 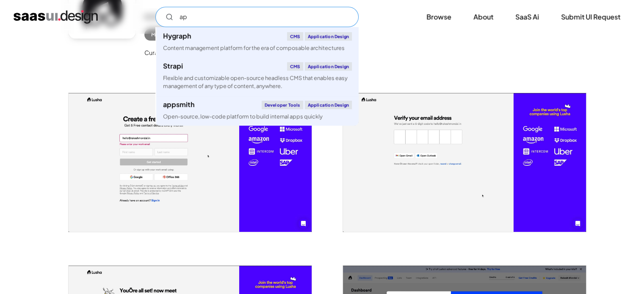 What do you see at coordinates (257, 82) in the screenshot?
I see `div: Flexible and customizable open-source headless CMS that enables easy management of any type of co...` at bounding box center [257, 82].